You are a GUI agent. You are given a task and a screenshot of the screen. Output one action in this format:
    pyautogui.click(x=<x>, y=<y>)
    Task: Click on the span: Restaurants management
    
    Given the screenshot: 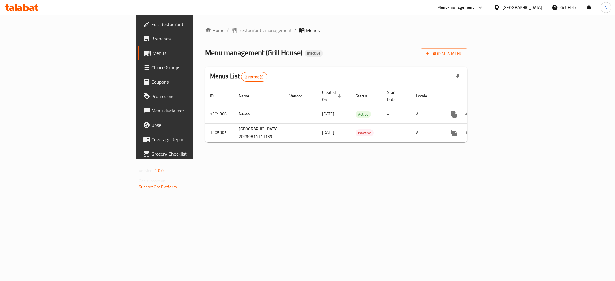 What is the action you would take?
    pyautogui.click(x=265, y=30)
    